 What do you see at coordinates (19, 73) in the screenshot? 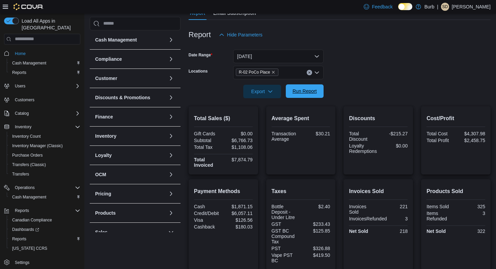
I see `a: Reports` at bounding box center [19, 73].